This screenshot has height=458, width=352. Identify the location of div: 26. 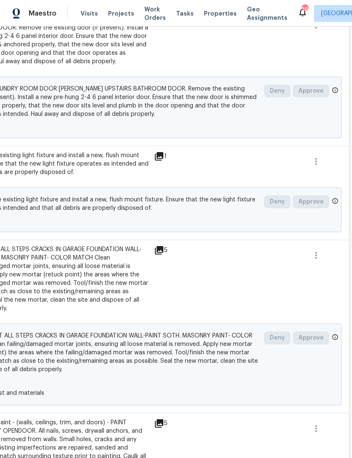
(305, 9).